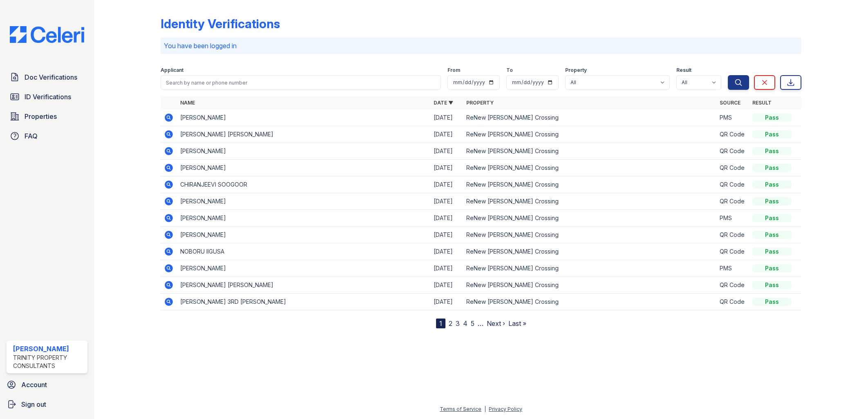 The height and width of the screenshot is (419, 868). I want to click on a: Doc Verifications, so click(47, 77).